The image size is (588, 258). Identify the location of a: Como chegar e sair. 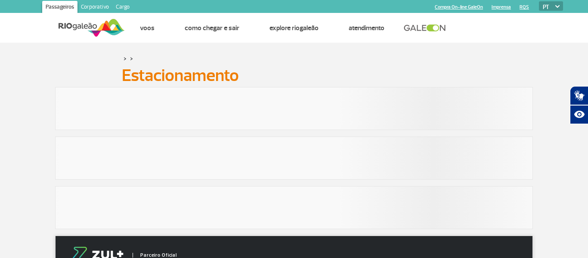
(212, 28).